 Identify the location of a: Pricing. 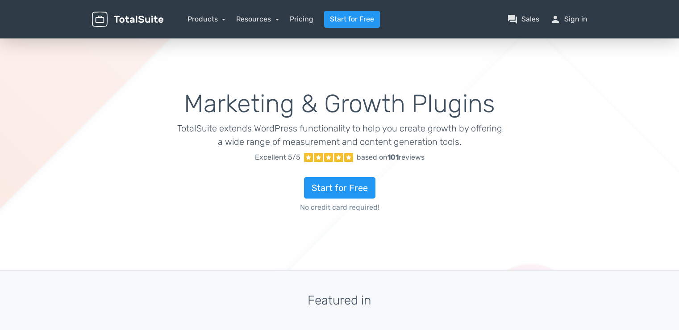
(301, 19).